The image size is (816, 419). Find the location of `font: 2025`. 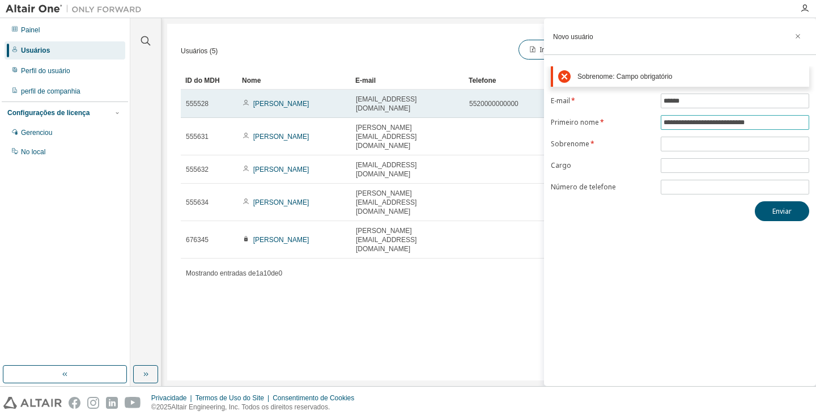

font: 2025 is located at coordinates (164, 407).